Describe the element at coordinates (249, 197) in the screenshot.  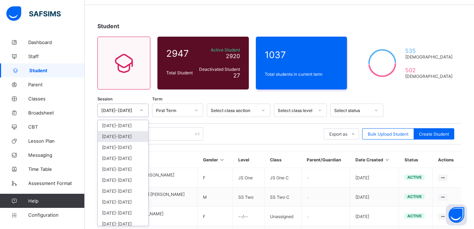
I see `td: SS Two` at that location.